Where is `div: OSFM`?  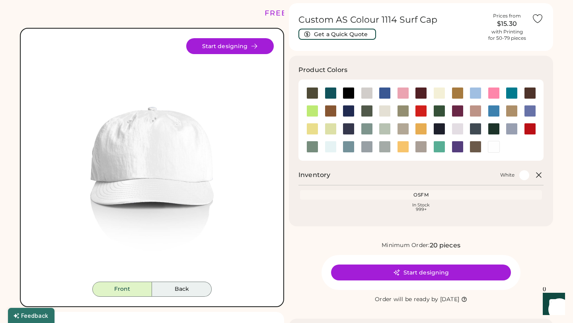
div: OSFM is located at coordinates (421, 195).